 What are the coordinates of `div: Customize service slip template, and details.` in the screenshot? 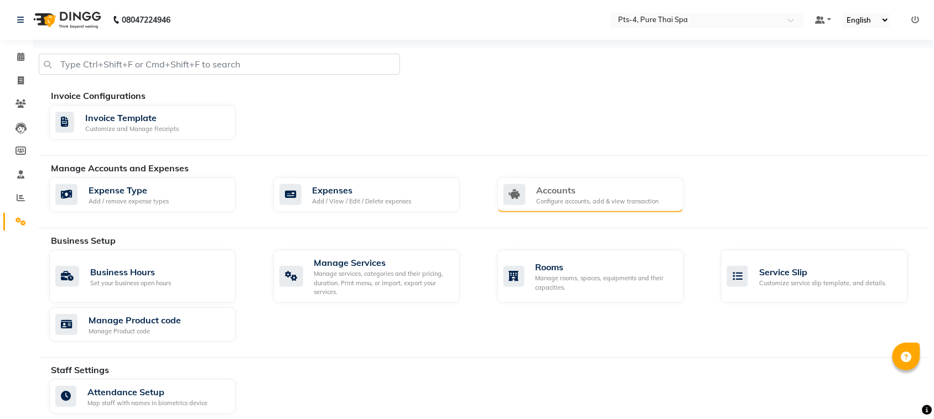 It's located at (823, 283).